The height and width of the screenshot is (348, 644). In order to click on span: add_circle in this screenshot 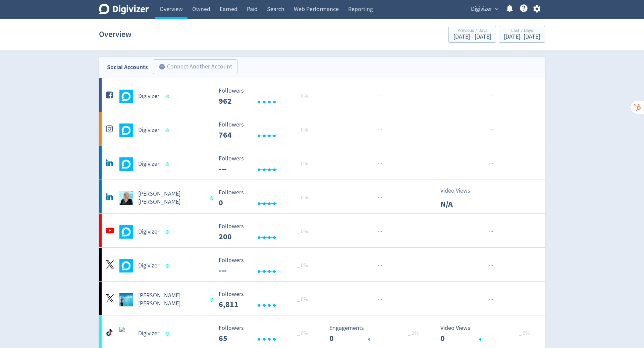, I will do `click(162, 67)`.